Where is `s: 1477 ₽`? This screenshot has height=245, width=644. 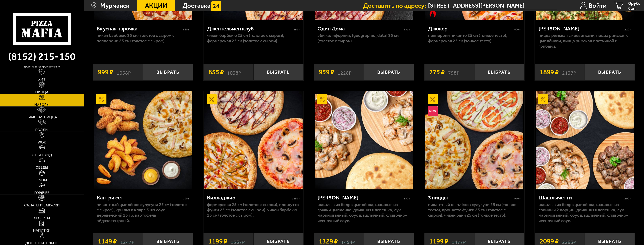 s: 1477 ₽ is located at coordinates (459, 241).